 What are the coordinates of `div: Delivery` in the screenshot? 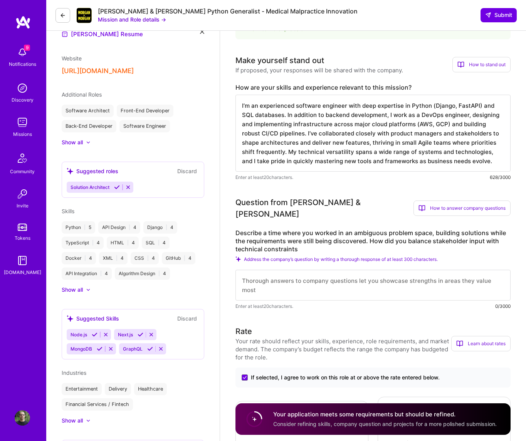 It's located at (118, 389).